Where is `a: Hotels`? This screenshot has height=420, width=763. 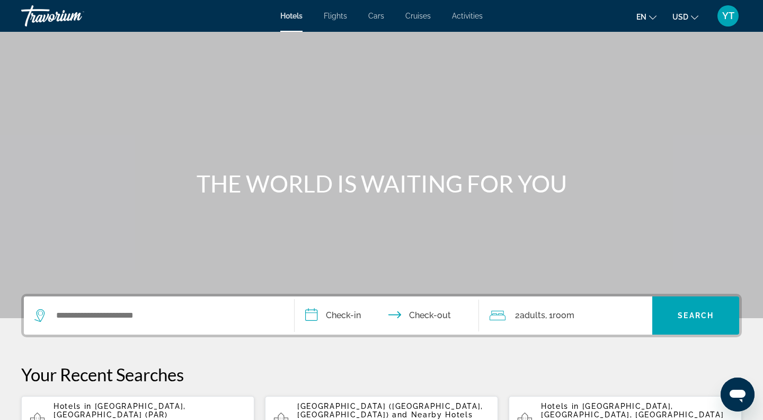
a: Hotels is located at coordinates (292, 16).